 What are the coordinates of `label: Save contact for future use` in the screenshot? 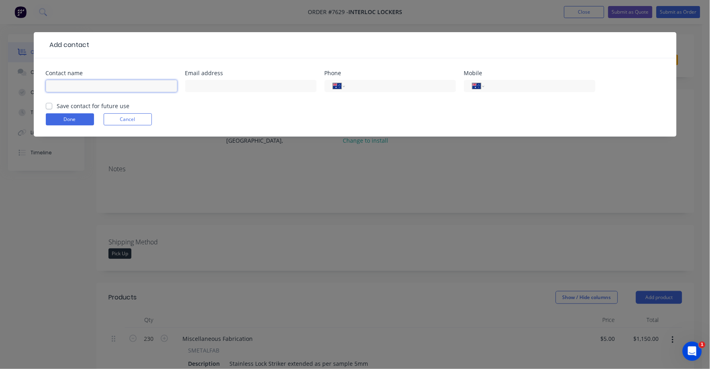 It's located at (93, 106).